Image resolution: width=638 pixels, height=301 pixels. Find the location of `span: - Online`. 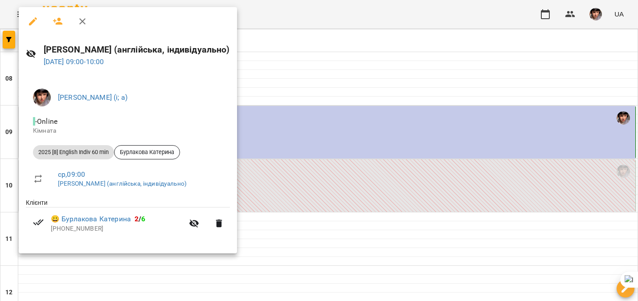

span: - Online is located at coordinates (46, 121).